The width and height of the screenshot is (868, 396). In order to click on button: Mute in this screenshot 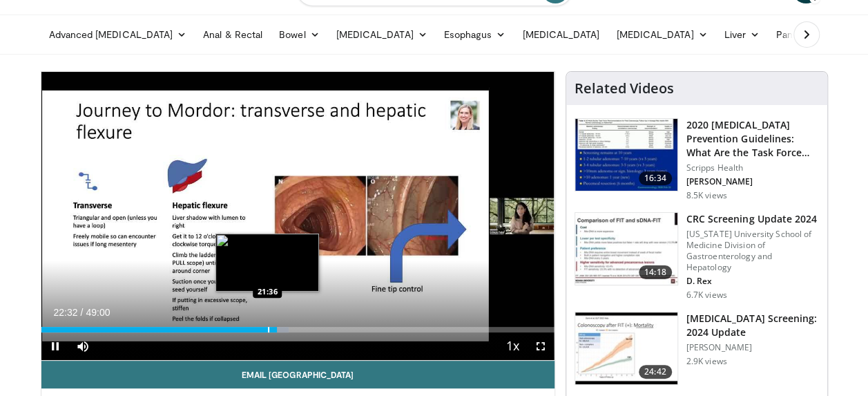, I will do `click(83, 347)`.